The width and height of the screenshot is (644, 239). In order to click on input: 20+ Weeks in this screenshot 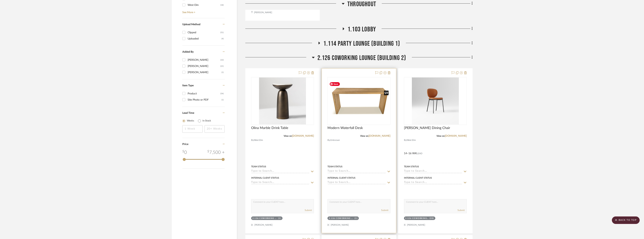, I will do `click(215, 129)`.